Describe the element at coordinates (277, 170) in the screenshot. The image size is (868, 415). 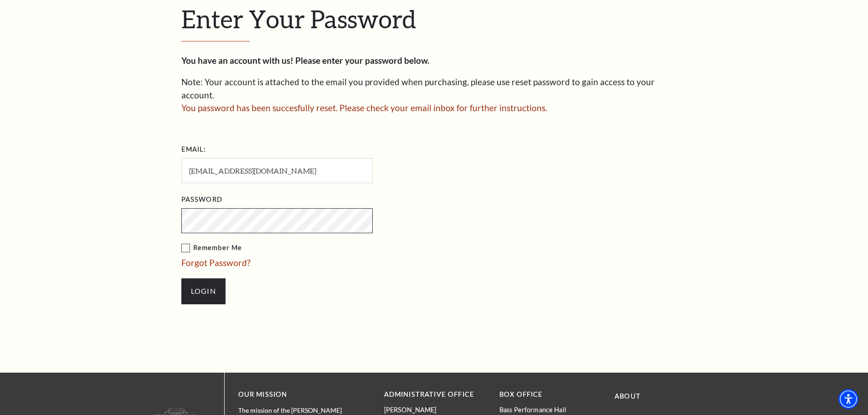
I see `input: Required` at that location.